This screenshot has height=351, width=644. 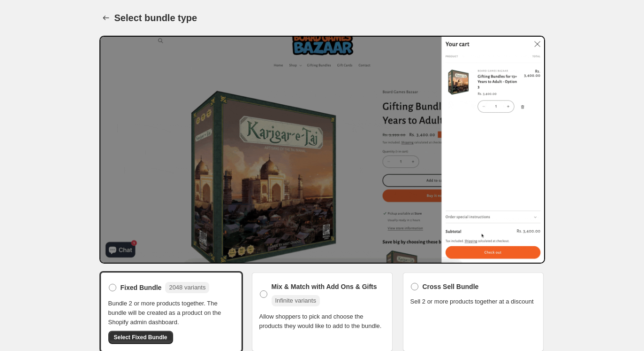 What do you see at coordinates (141, 337) in the screenshot?
I see `span: Select Fixed Bundle` at bounding box center [141, 337].